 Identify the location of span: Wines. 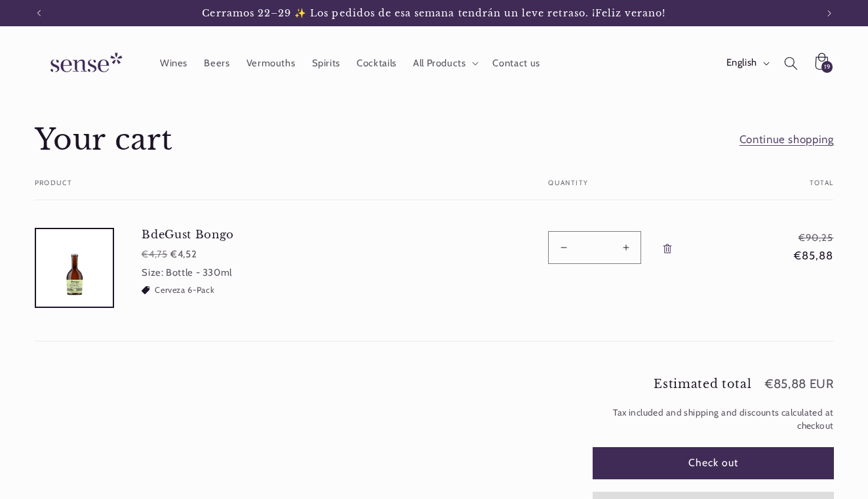
(174, 63).